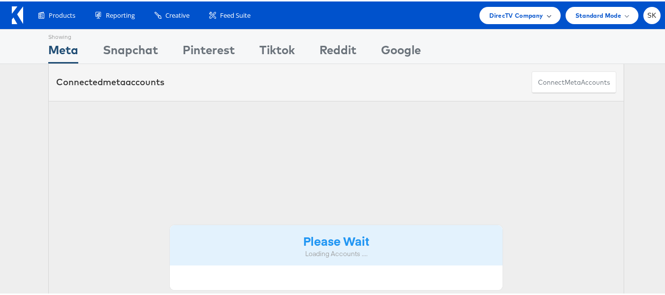 This screenshot has height=295, width=665. What do you see at coordinates (63, 51) in the screenshot?
I see `div: Meta` at bounding box center [63, 51].